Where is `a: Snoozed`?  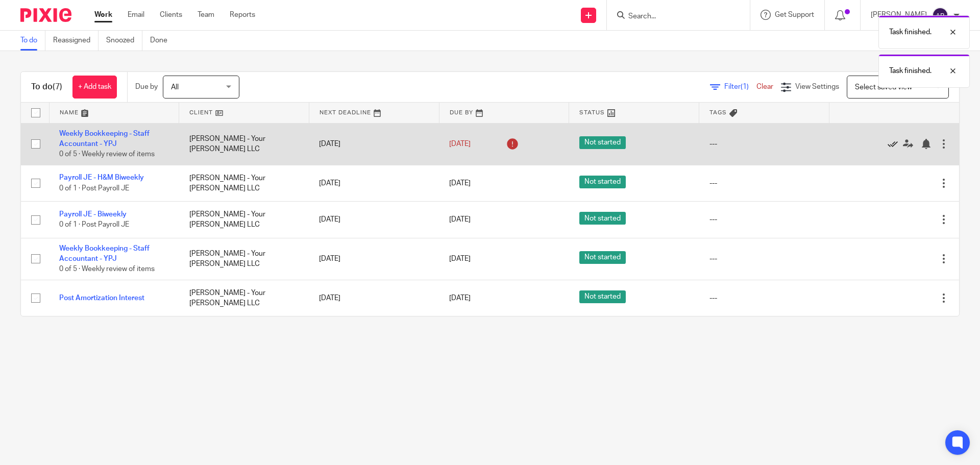
a: Snoozed is located at coordinates (124, 41).